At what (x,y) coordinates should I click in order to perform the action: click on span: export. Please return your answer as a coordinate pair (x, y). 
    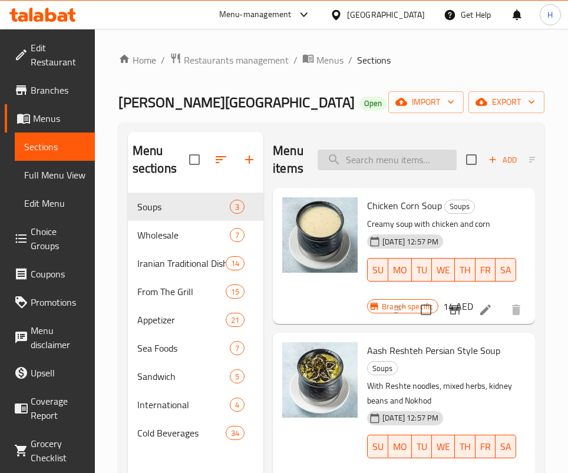
    Looking at the image, I should click on (506, 102).